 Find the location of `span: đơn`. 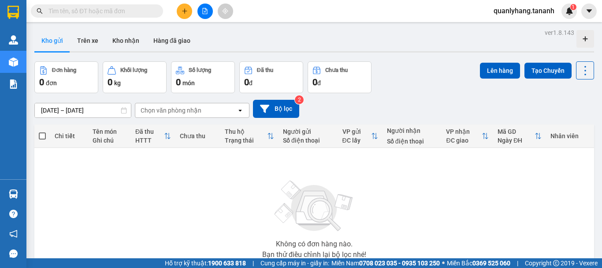

span: đơn is located at coordinates (51, 83).